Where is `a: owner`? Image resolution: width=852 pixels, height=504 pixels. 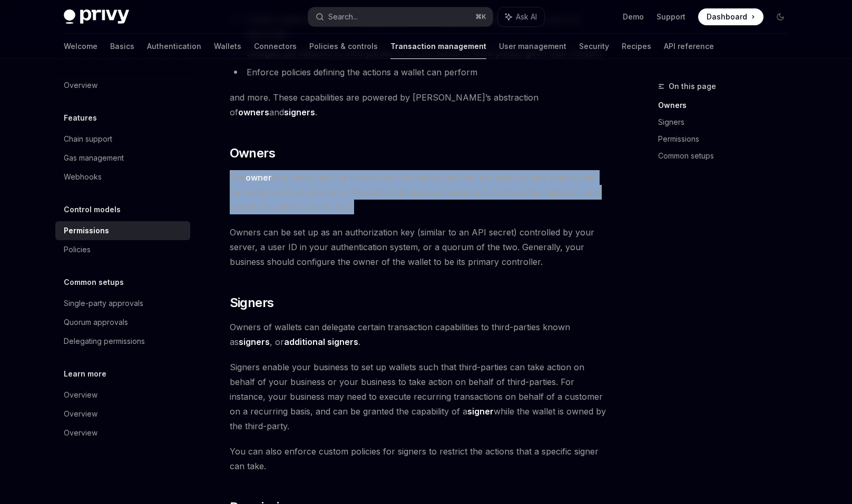
a: owner is located at coordinates (259, 178).